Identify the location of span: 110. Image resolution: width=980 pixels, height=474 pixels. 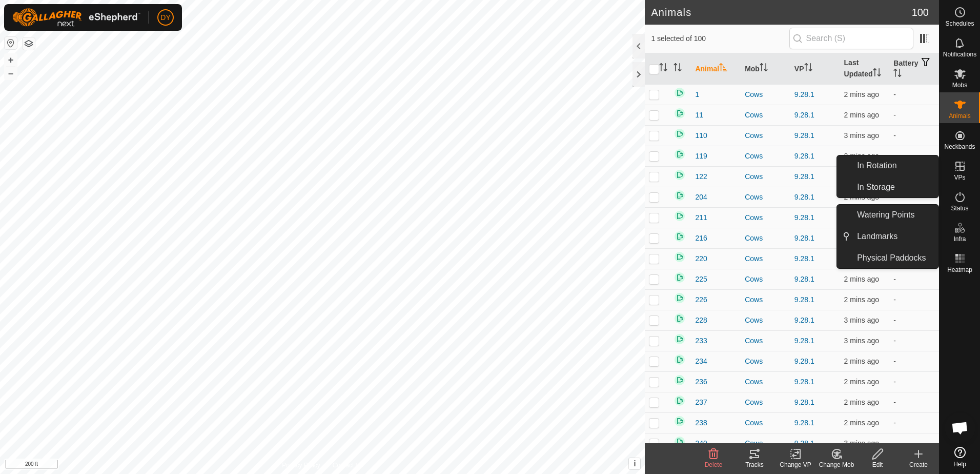
(700, 135).